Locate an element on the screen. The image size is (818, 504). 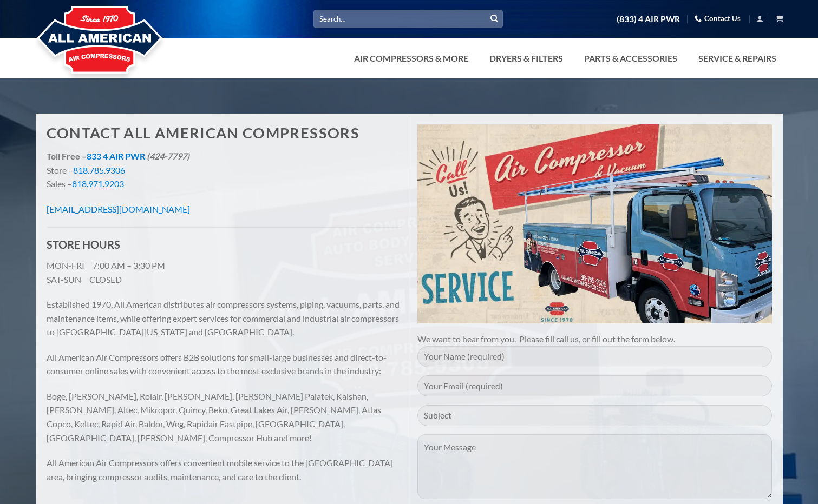
a: 833 4 AIR PWR is located at coordinates (116, 156).